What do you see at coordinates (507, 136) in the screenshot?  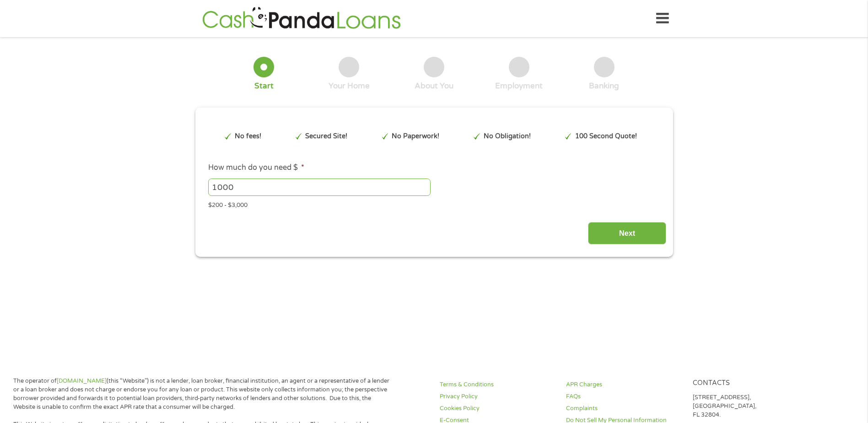 I see `p: No Obligation!` at bounding box center [507, 136].